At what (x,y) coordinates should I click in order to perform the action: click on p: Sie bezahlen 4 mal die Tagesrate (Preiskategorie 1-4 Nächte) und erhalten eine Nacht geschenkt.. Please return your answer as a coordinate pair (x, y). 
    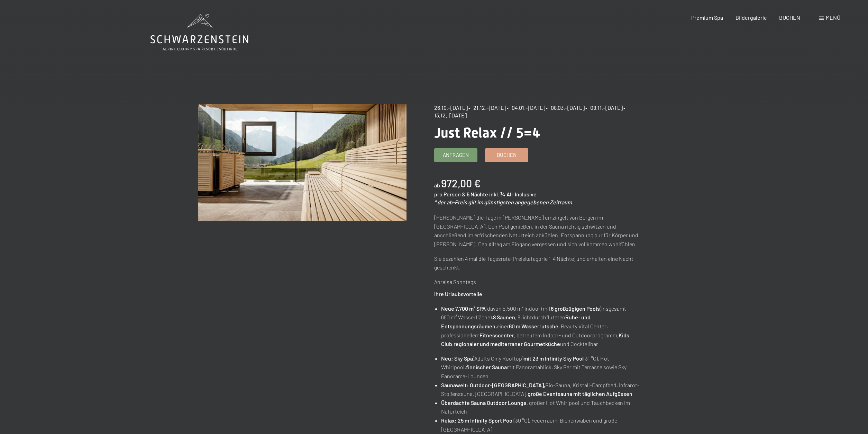
    Looking at the image, I should click on (538, 263).